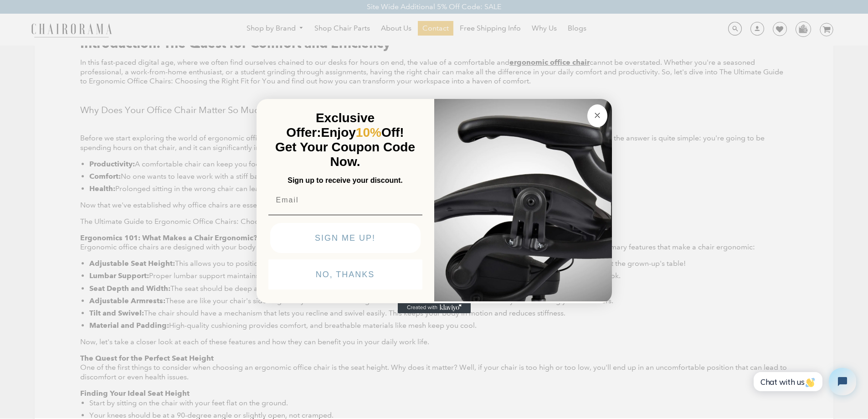 This screenshot has width=868, height=419. What do you see at coordinates (44, 21) in the screenshot?
I see `button: Chat with us👋` at bounding box center [44, 21].